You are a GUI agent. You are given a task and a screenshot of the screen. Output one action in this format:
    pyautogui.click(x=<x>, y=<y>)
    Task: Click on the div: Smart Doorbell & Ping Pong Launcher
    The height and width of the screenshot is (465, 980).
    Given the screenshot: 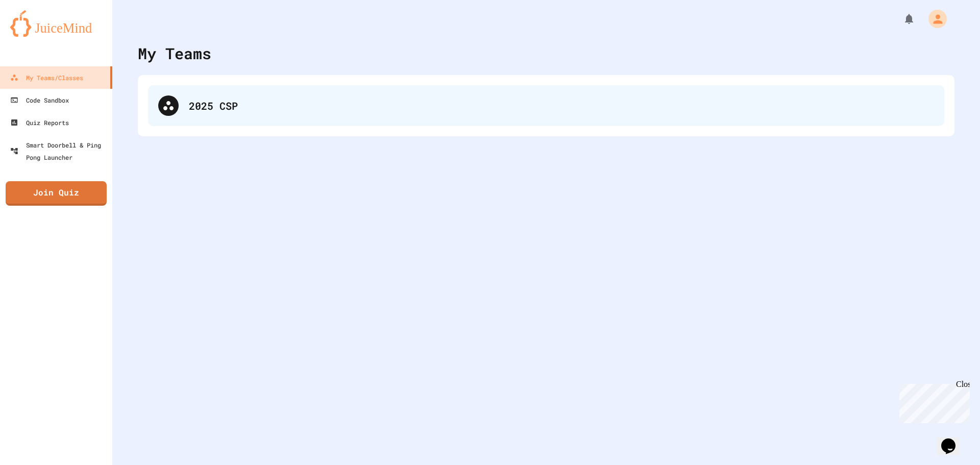 What is the action you would take?
    pyautogui.click(x=60, y=151)
    